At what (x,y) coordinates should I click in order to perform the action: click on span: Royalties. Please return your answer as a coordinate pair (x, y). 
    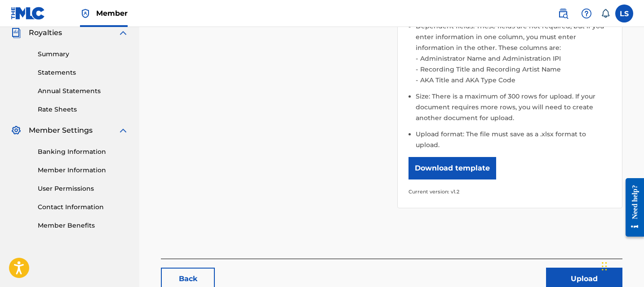
    Looking at the image, I should click on (45, 33).